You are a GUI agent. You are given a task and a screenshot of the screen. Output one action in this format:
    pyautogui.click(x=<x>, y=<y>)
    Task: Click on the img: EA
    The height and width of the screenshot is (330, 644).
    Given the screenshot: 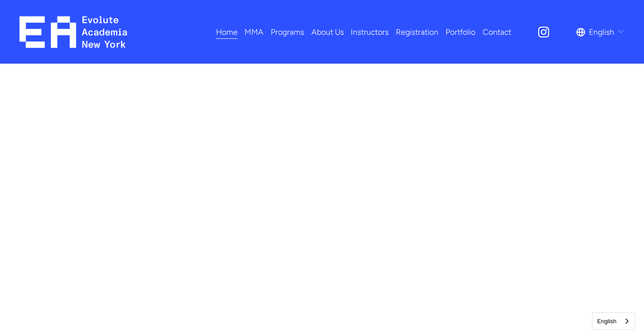 What is the action you would take?
    pyautogui.click(x=73, y=32)
    